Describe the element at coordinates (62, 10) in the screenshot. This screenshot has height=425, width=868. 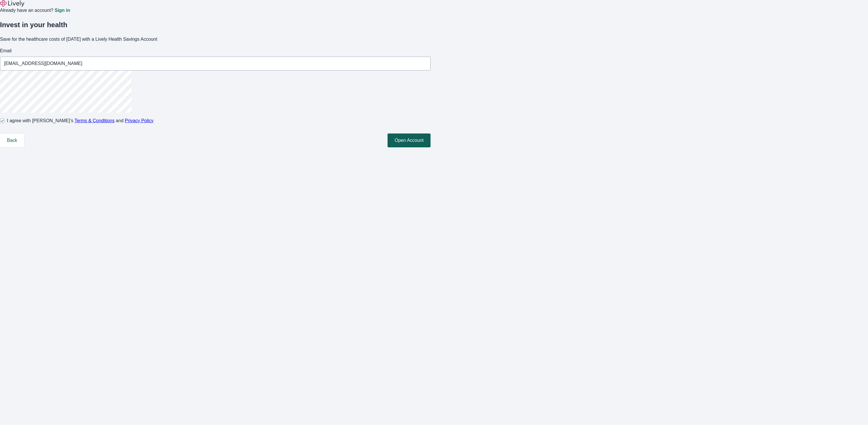
I see `div: Sign in` at that location.